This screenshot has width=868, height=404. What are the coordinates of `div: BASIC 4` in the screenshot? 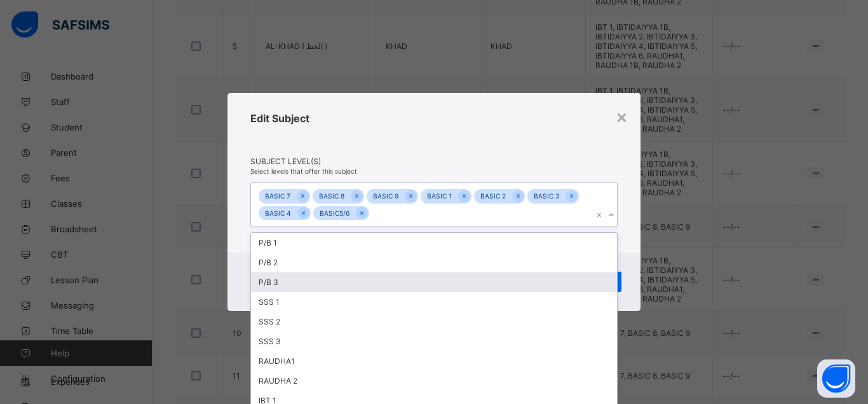 It's located at (278, 213).